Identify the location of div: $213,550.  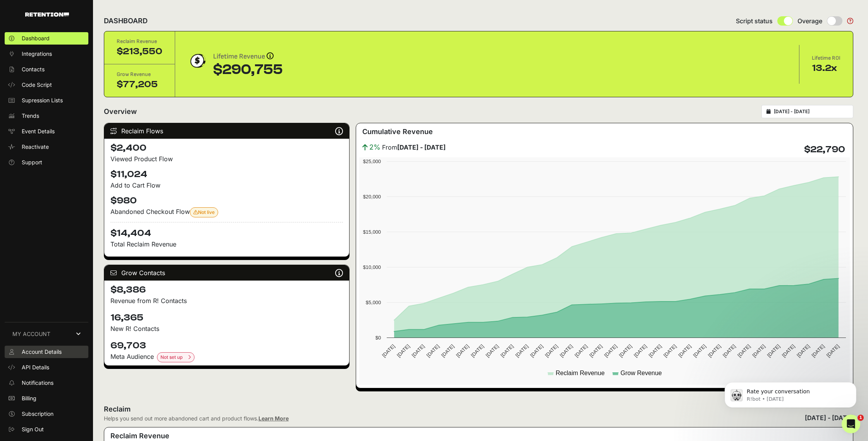
(140, 51).